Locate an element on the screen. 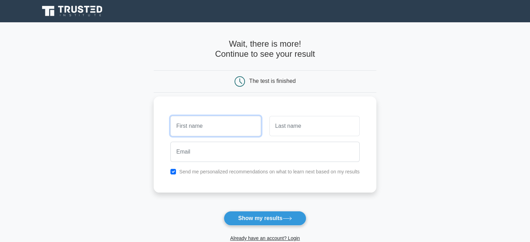 The image size is (530, 242). label: Send me personalized recommendations on what to learn next based on my results is located at coordinates (269, 172).